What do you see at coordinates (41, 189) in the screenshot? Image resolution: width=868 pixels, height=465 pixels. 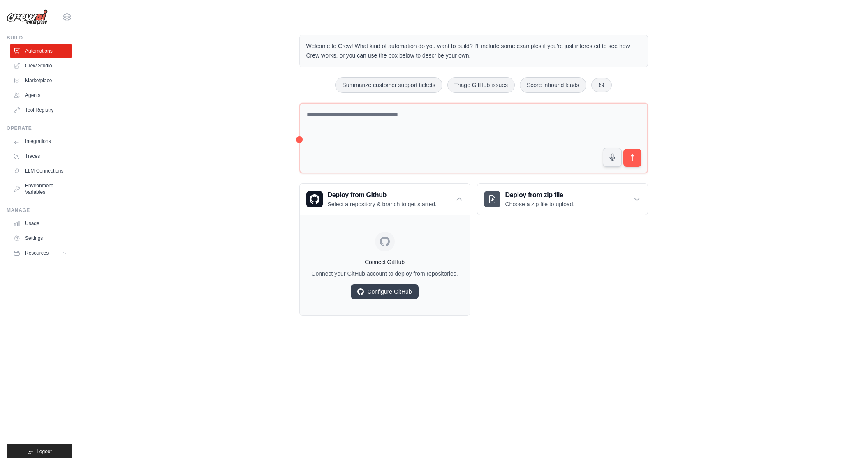 I see `a: Environment Variables` at bounding box center [41, 189].